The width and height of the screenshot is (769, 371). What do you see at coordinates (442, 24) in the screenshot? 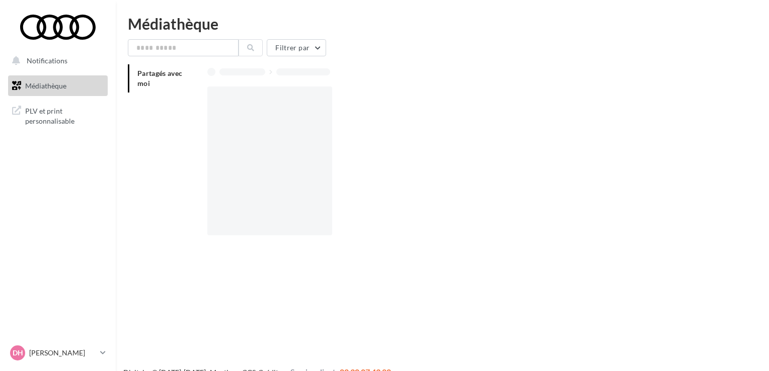
I see `div: Médiathèque` at bounding box center [442, 24].